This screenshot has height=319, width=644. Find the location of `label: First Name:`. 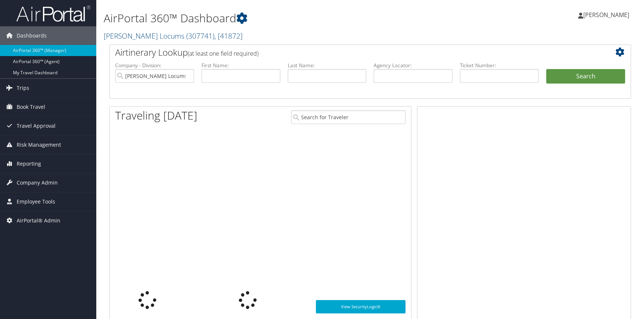

label: First Name: is located at coordinates (241, 66).